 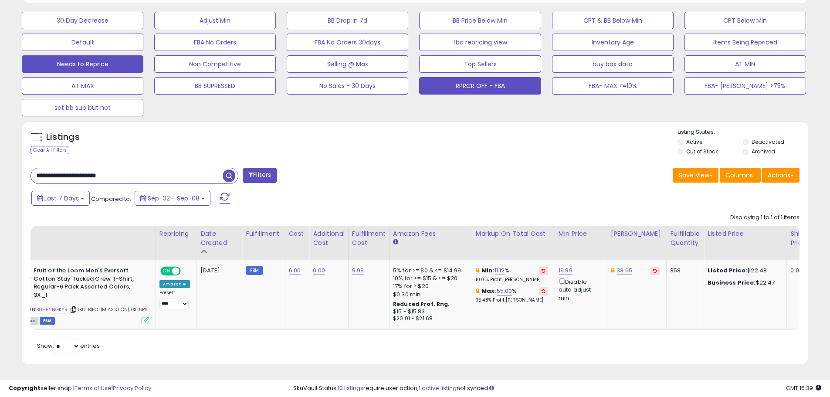 What do you see at coordinates (683, 270) in the screenshot?
I see `div: 353` at bounding box center [683, 270].